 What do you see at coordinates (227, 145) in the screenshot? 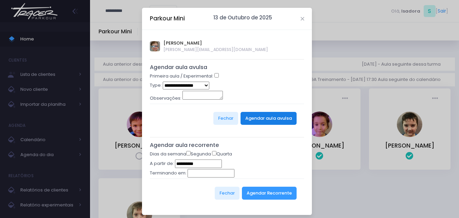
I see `h5: Agendar aula recorrente` at bounding box center [227, 145].